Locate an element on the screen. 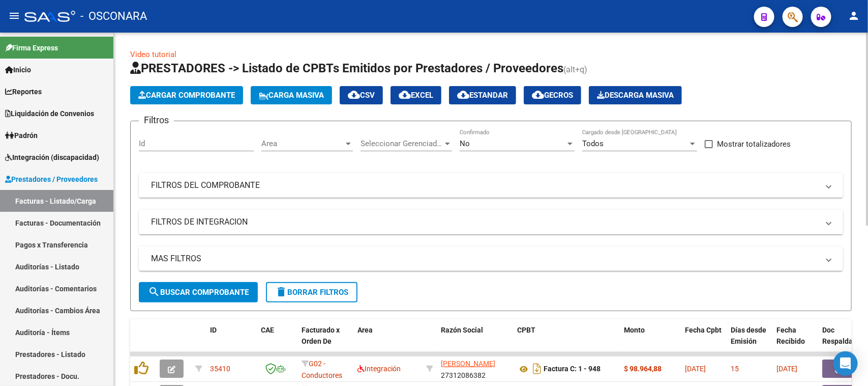  button: Cargar Comprobante is located at coordinates (187, 95).